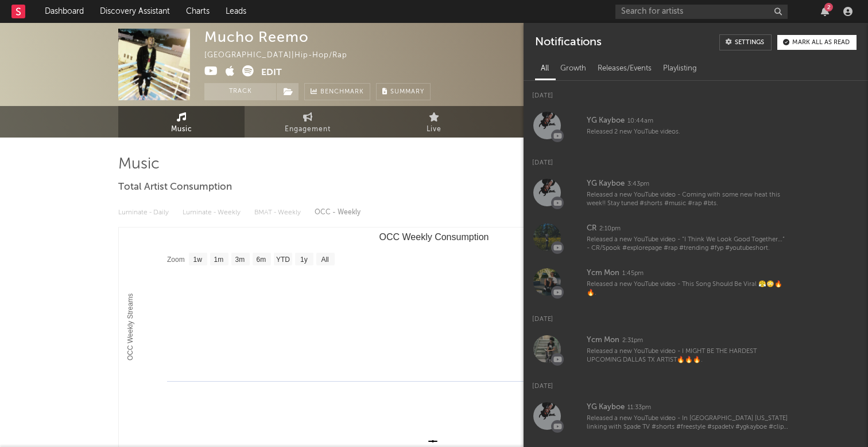 This screenshot has height=447, width=868. What do you see at coordinates (560, 122) in the screenshot?
I see `a: Audience` at bounding box center [560, 122].